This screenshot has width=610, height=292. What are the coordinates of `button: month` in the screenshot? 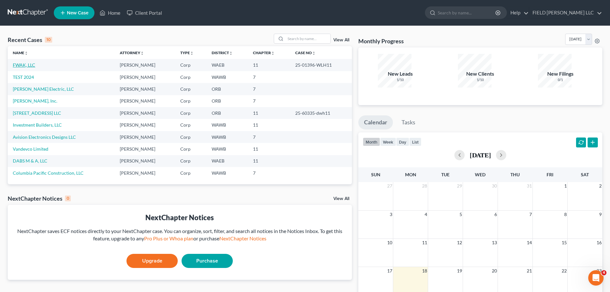 It's located at (372, 142).